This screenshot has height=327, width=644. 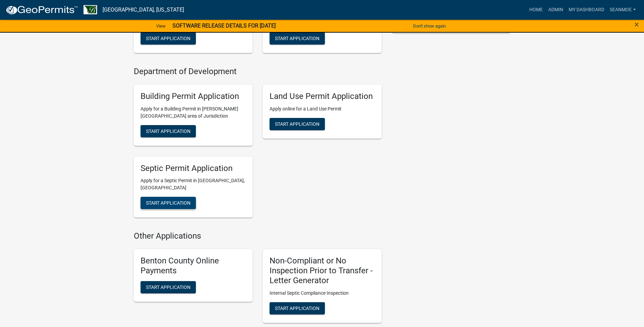 I want to click on h5: Septic Permit Application, so click(x=193, y=168).